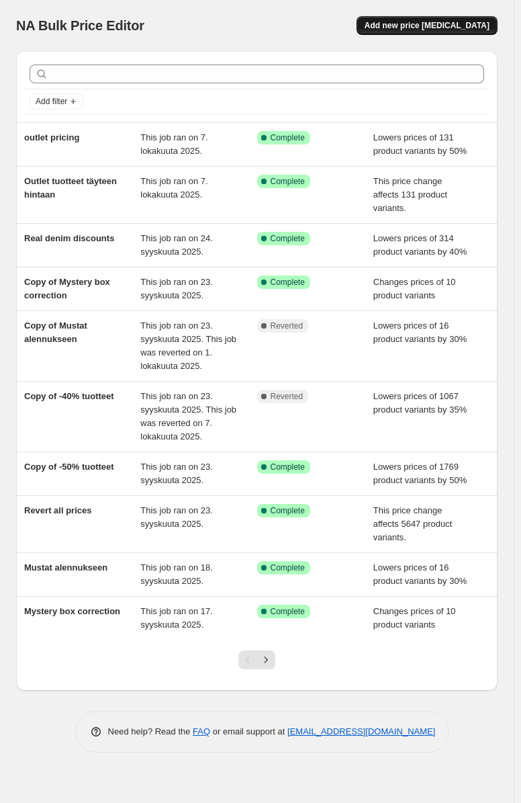 The height and width of the screenshot is (803, 521). I want to click on span: Copy of Mystery box correction, so click(67, 288).